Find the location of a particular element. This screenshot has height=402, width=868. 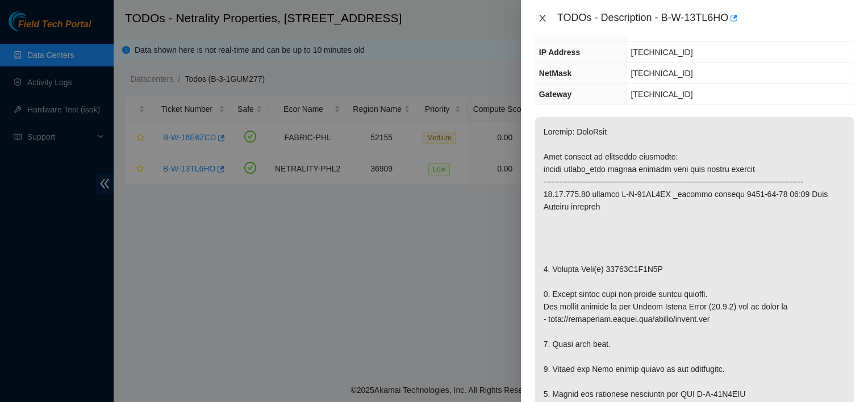

div: TODOs - Description - B-W-13TL6HO is located at coordinates (705, 18).